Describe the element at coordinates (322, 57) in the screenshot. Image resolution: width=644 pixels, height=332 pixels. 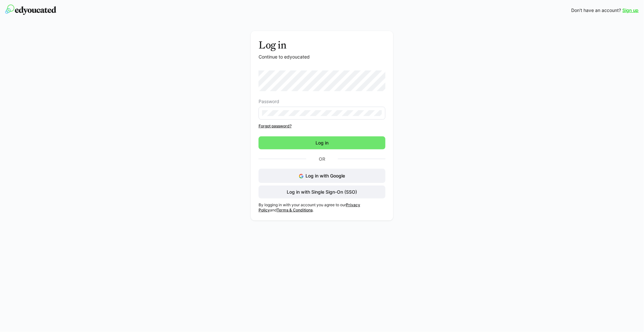
I see `p: Continue to edyoucated` at that location.